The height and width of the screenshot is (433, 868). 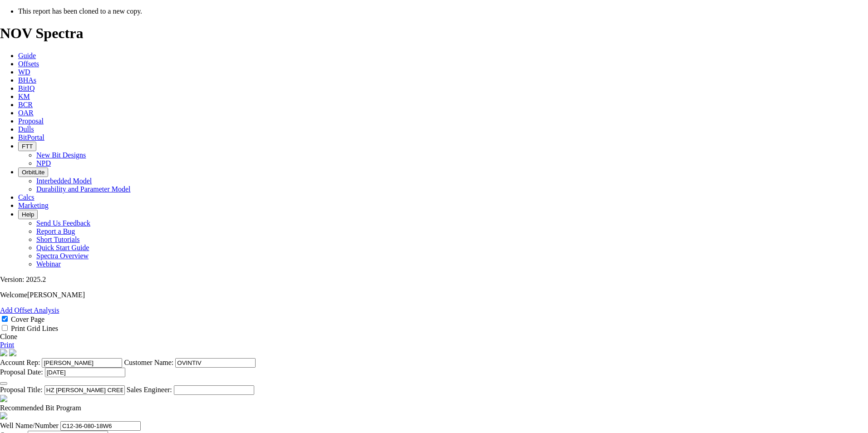 I want to click on a: Quick Start Guide, so click(x=62, y=247).